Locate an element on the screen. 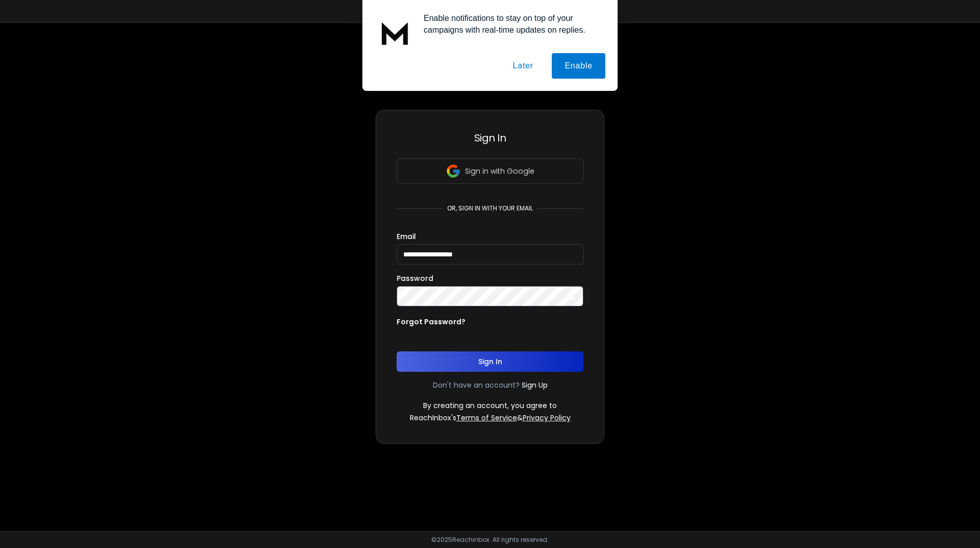  span: Terms of Service is located at coordinates (487, 418).